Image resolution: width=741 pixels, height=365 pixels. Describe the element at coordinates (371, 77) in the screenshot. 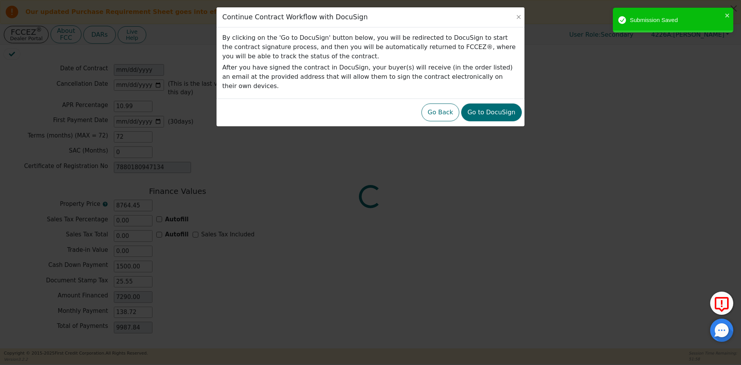

I see `p: After you have signed the contract in DocuSign, your buyer(s) will receive (in the order listed) ...` at that location.